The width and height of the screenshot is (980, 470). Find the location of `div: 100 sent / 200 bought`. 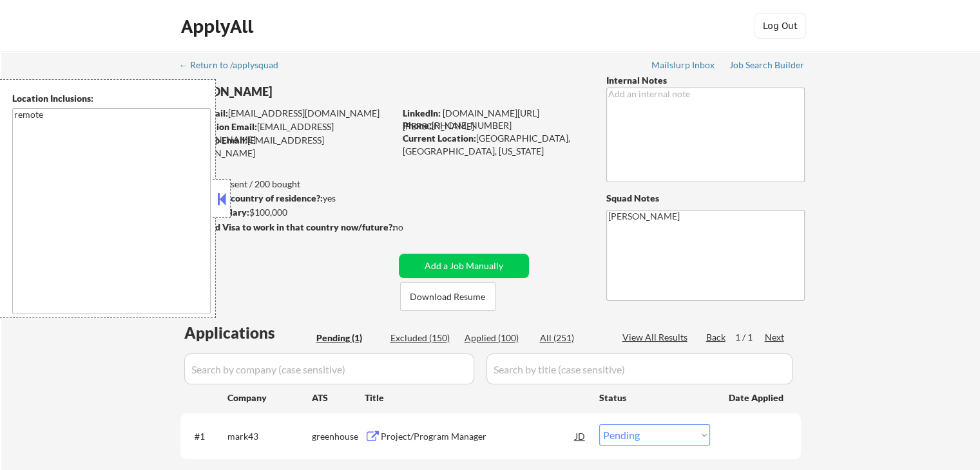

div: 100 sent / 200 bought is located at coordinates (287, 184).